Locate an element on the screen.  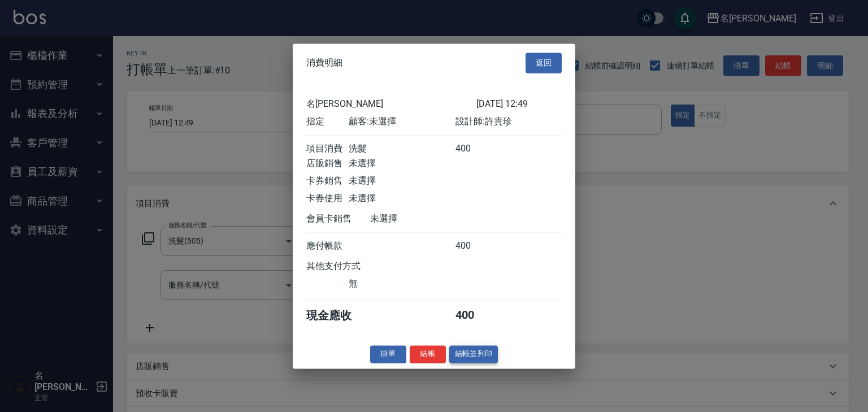
div: 洗髮 is located at coordinates (402, 149).